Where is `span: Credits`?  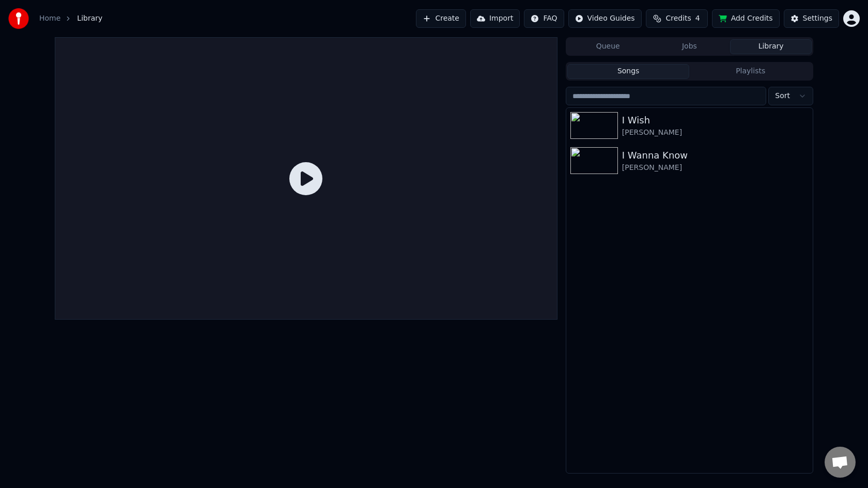 span: Credits is located at coordinates (678, 18).